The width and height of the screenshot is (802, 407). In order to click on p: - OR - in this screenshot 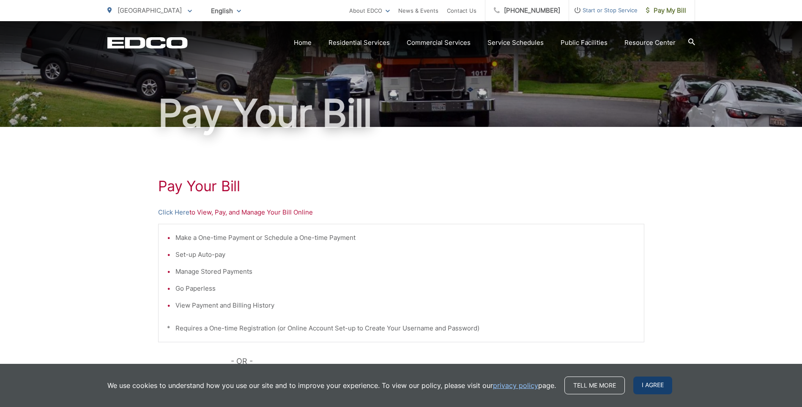, I will do `click(437, 361)`.